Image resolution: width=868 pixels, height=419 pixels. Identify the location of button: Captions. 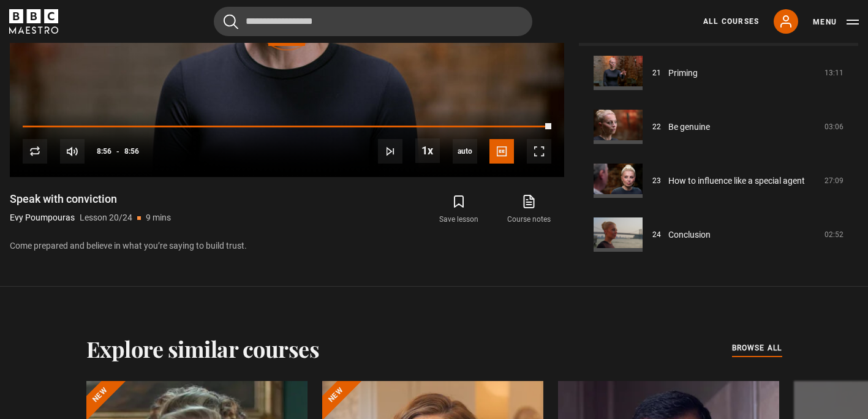
(502, 151).